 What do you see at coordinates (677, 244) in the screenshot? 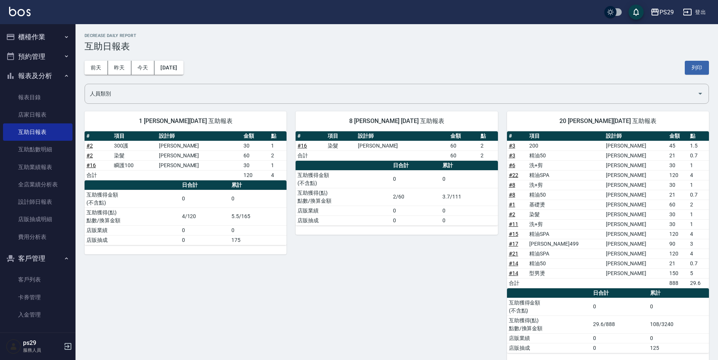
I see `td: 90` at bounding box center [677, 244].